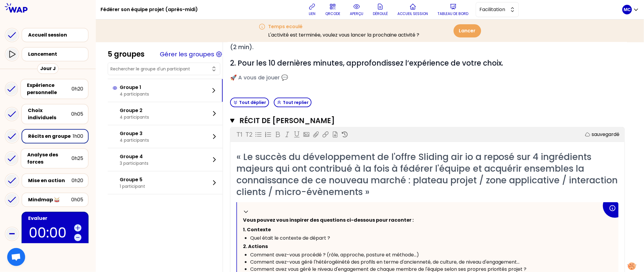 The image size is (644, 272). Describe the element at coordinates (335, 254) in the screenshot. I see `span: Comment avez-vous procédé ? (rôle, approche, posture et méthode...)` at that location.